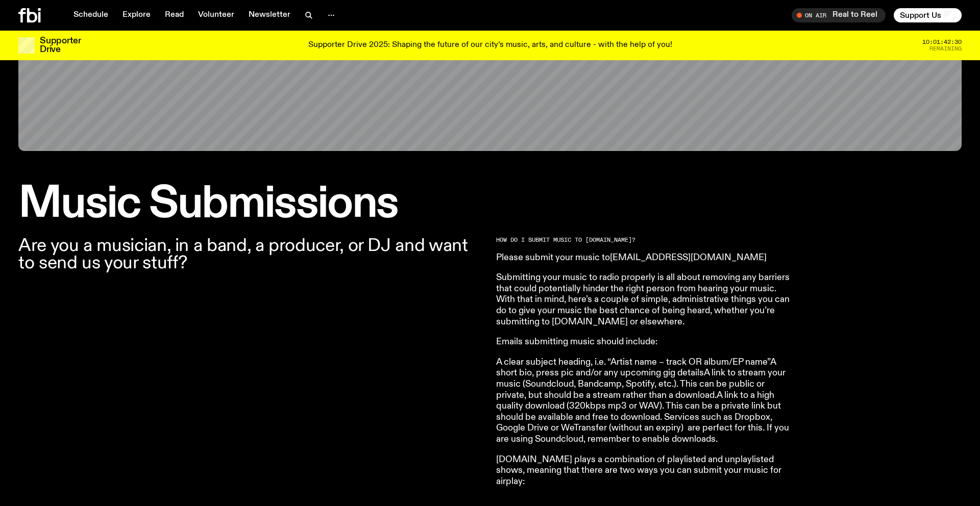 The width and height of the screenshot is (980, 506). I want to click on h1: Music Submissions, so click(490, 204).